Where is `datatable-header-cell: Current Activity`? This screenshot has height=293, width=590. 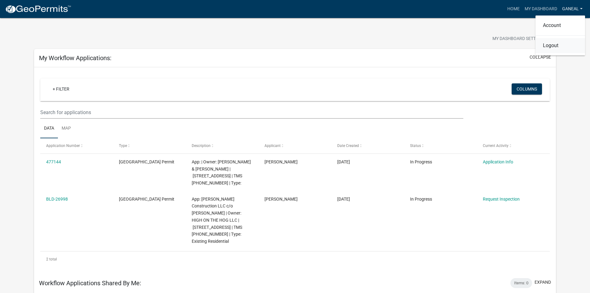
datatable-header-cell: Current Activity is located at coordinates (513, 146).